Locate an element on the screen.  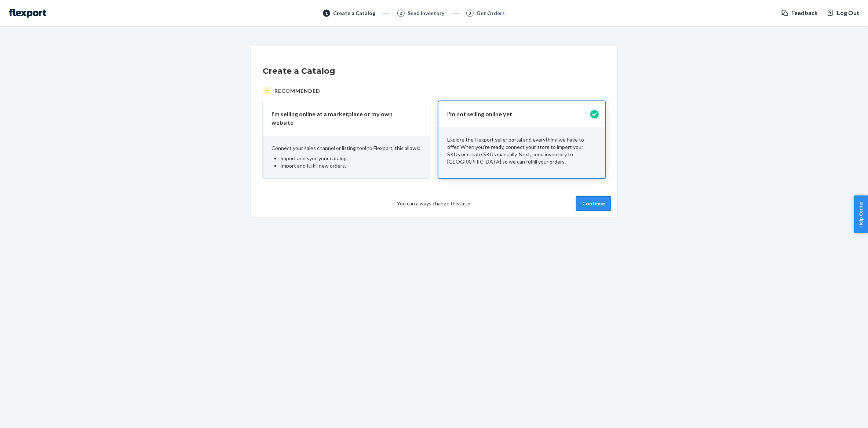
span: 3 is located at coordinates (469, 13).